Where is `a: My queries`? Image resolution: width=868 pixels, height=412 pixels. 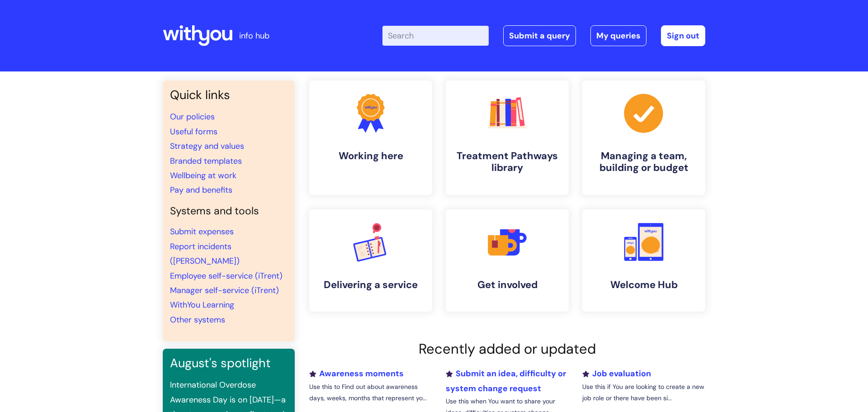
a: My queries is located at coordinates (619, 36).